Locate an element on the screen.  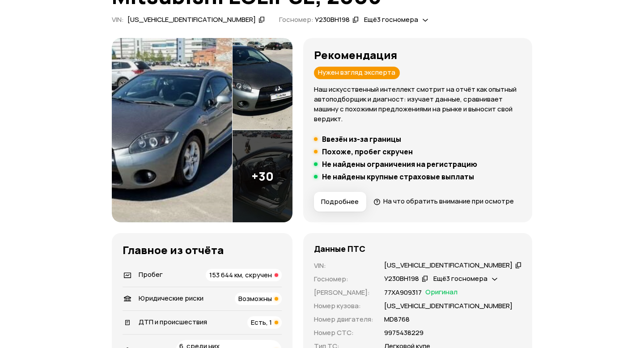
span: VIN : is located at coordinates (118, 19).